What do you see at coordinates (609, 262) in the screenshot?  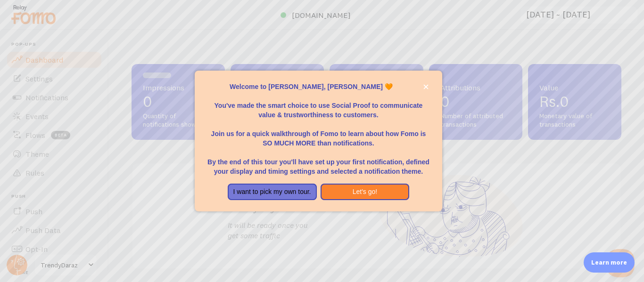 I see `p: Learn more` at bounding box center [609, 262].